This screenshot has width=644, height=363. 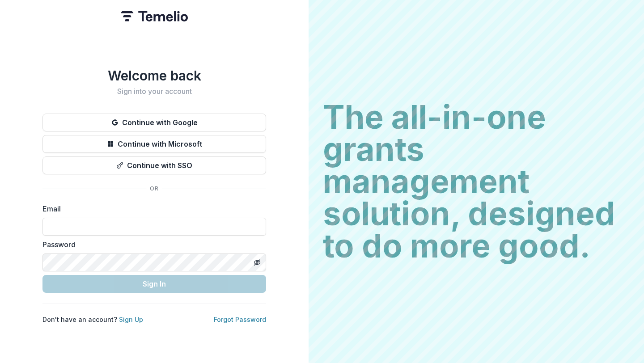 I want to click on h1: Welcome back, so click(x=154, y=75).